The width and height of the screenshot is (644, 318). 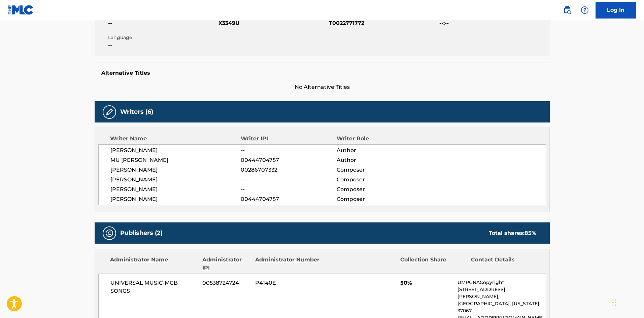 What do you see at coordinates (512, 233) in the screenshot?
I see `div: Total shares:` at bounding box center [512, 233].